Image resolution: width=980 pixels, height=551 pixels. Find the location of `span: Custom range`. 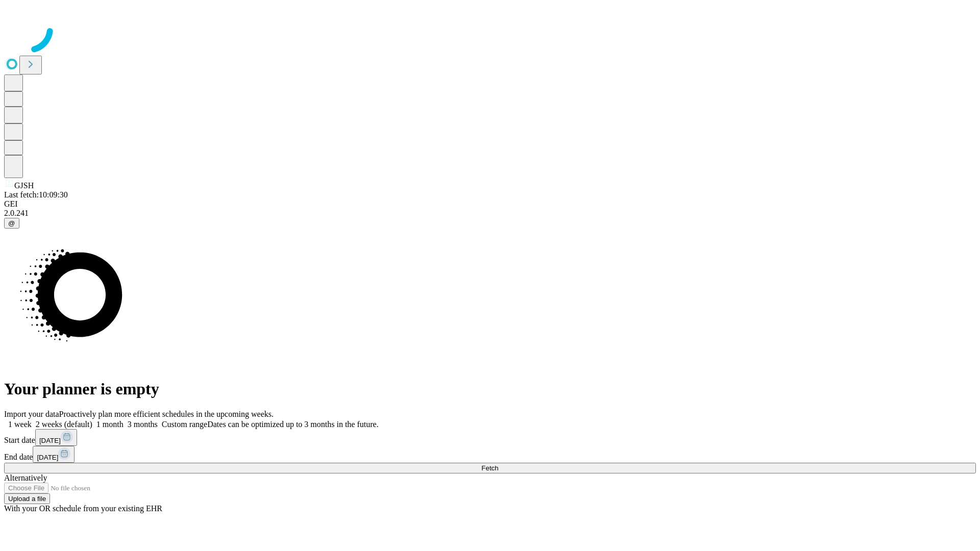

span: Custom range is located at coordinates (184, 424).